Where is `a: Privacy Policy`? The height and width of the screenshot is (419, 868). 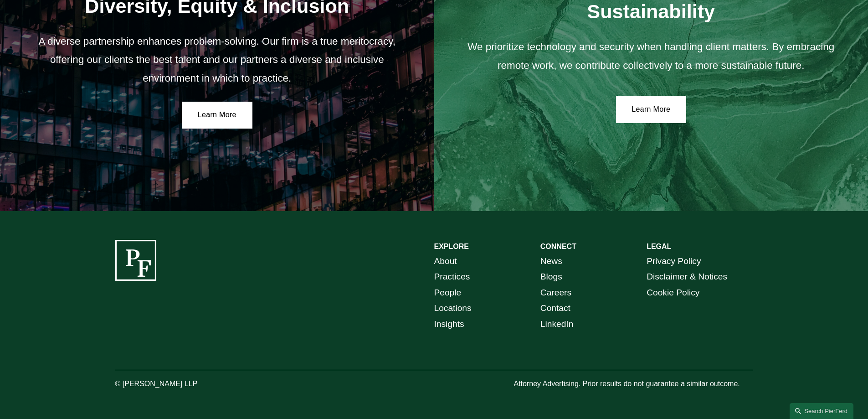
a: Privacy Policy is located at coordinates (673, 261).